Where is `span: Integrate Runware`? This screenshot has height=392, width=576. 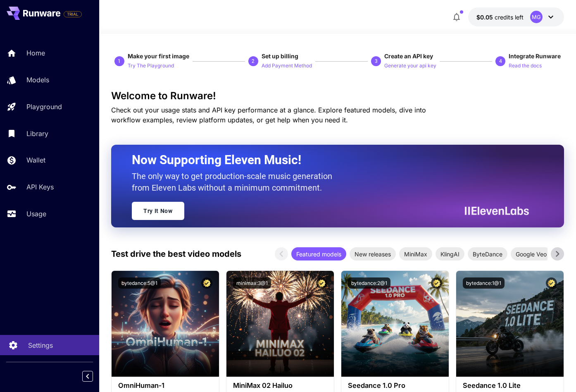
span: Integrate Runware is located at coordinates (535, 56).